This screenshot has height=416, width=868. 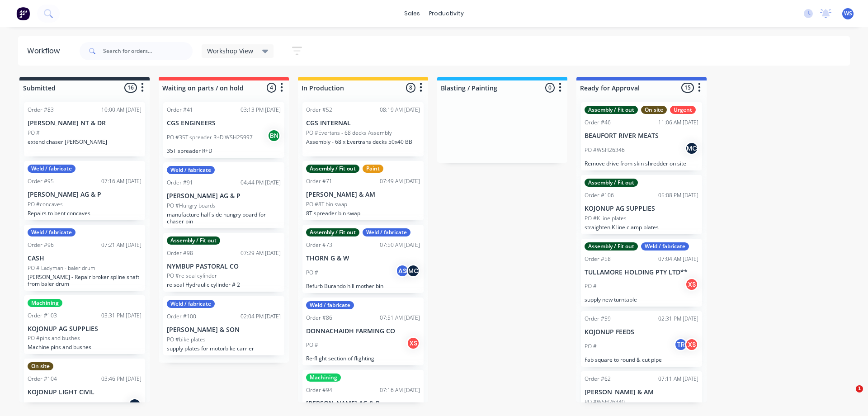 What do you see at coordinates (412, 13) in the screenshot?
I see `div: sales` at bounding box center [412, 13].